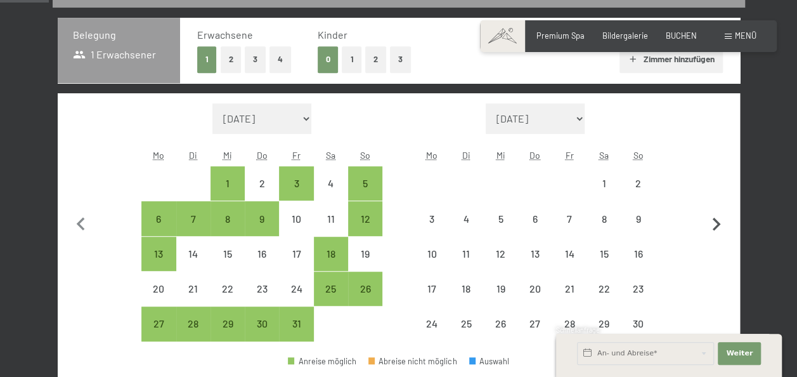 The height and width of the screenshot is (377, 797). Describe the element at coordinates (193, 299) in the screenshot. I see `div: 21` at that location.